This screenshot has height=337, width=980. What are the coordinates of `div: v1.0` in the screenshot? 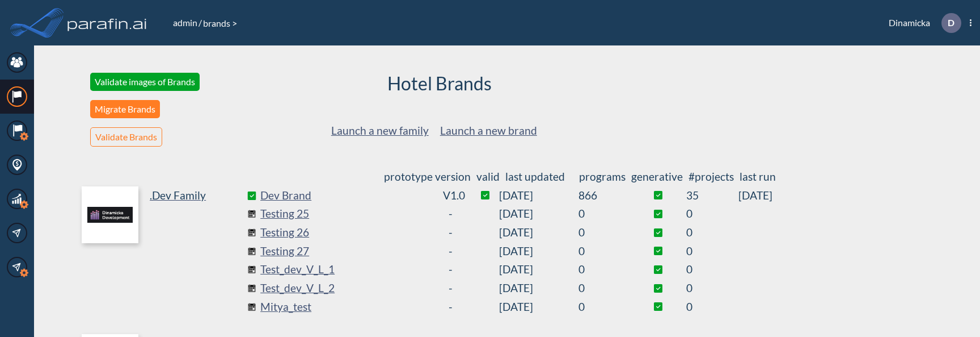 It's located at (450, 196).